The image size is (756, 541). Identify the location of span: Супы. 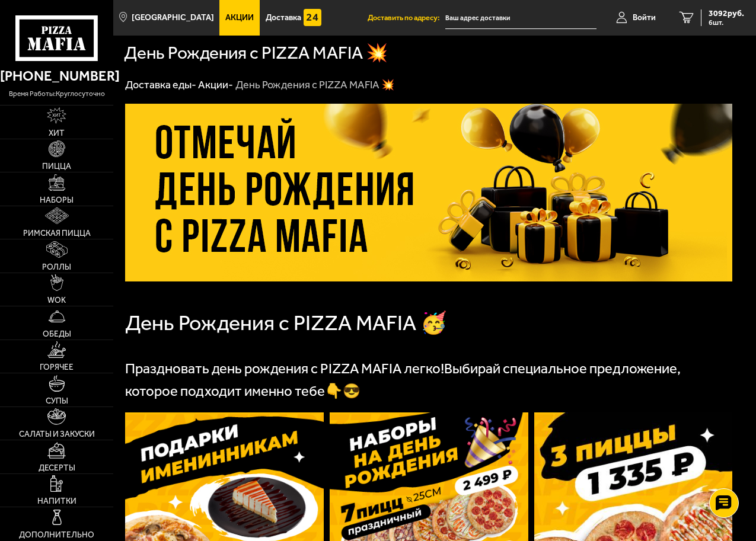
(57, 402).